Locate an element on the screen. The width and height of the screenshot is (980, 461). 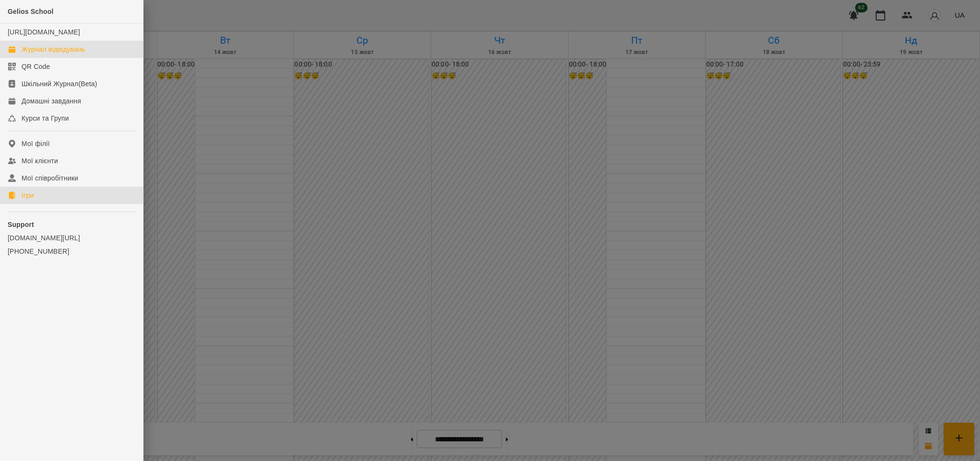
span: Gelios School is located at coordinates (31, 12).